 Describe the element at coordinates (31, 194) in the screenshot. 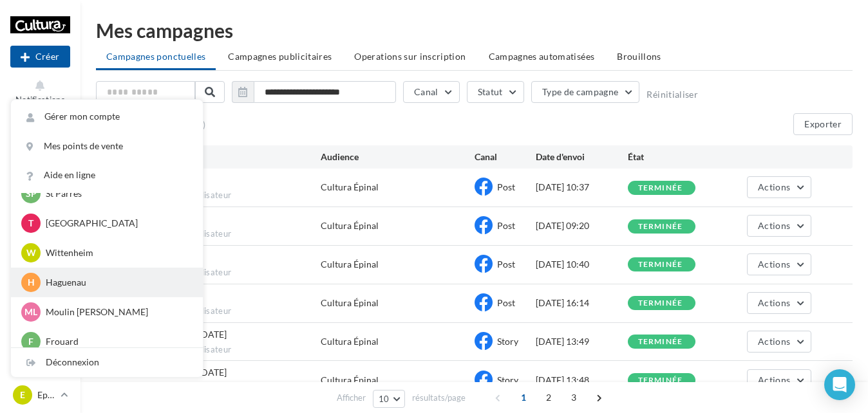

I see `span: SP` at that location.